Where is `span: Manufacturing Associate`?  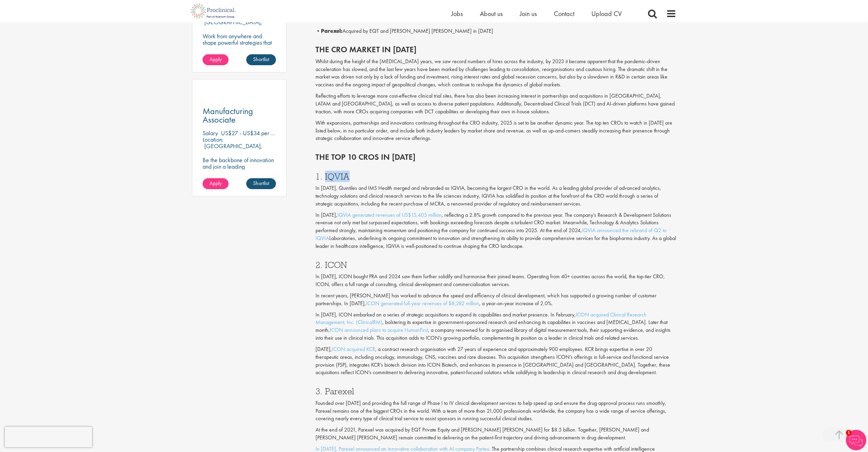
span: Manufacturing Associate is located at coordinates (228, 115).